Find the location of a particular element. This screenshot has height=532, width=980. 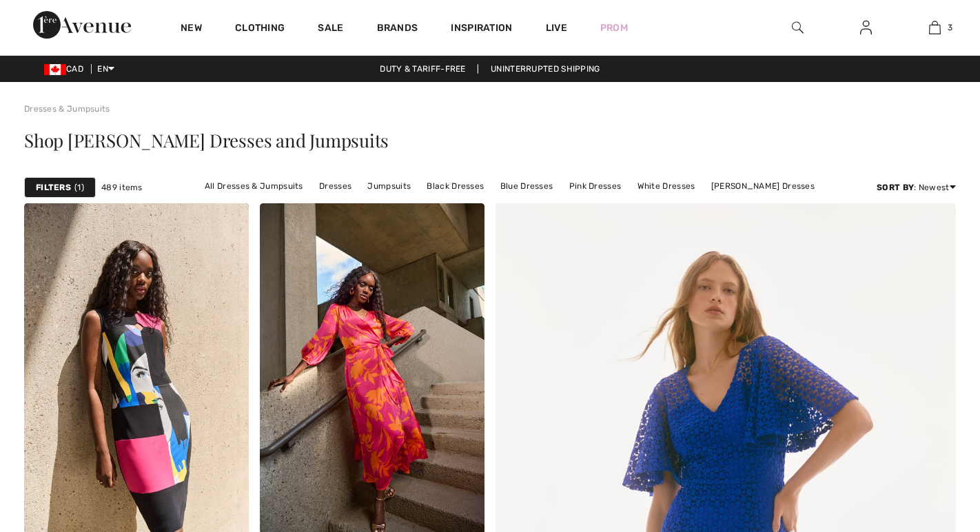

span: 489 items is located at coordinates (122, 188).